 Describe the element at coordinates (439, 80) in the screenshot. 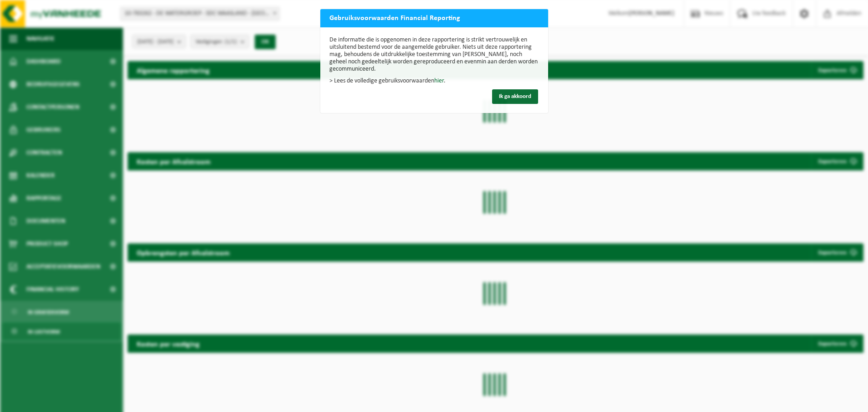

I see `a: hier` at that location.